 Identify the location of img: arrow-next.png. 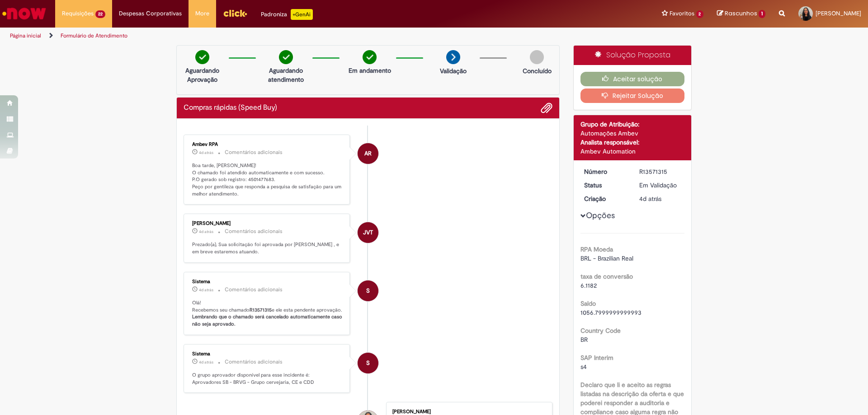
(453, 57).